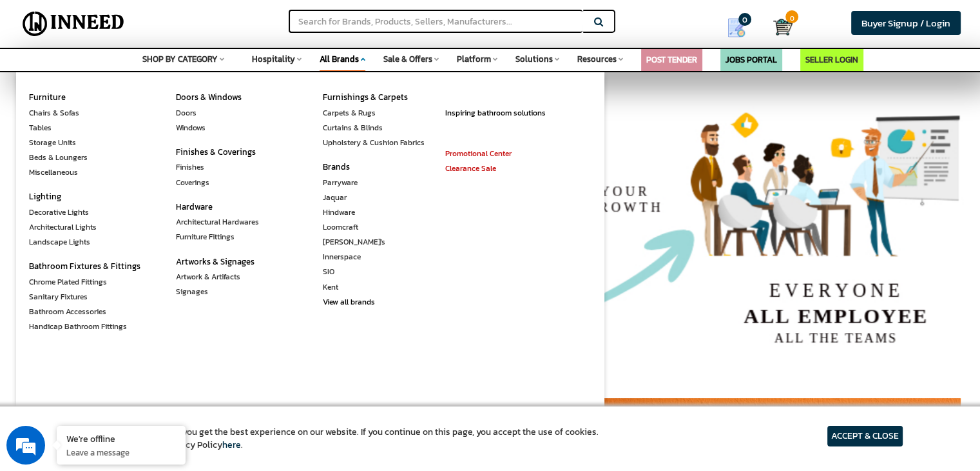 The height and width of the screenshot is (471, 980). What do you see at coordinates (126, 214) in the screenshot?
I see `span: We are offline. Please leave us a message.` at bounding box center [126, 214].